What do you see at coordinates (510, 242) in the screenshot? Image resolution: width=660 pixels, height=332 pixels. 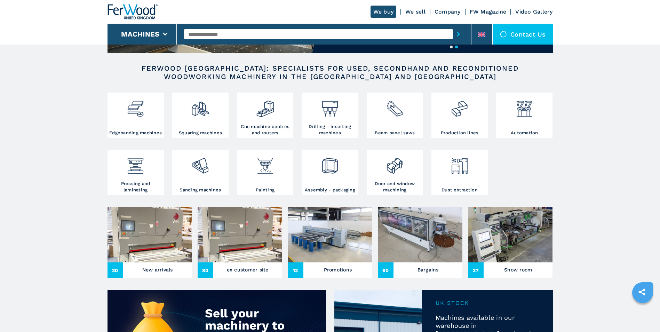 I see `a: Show room37Show room` at bounding box center [510, 242].